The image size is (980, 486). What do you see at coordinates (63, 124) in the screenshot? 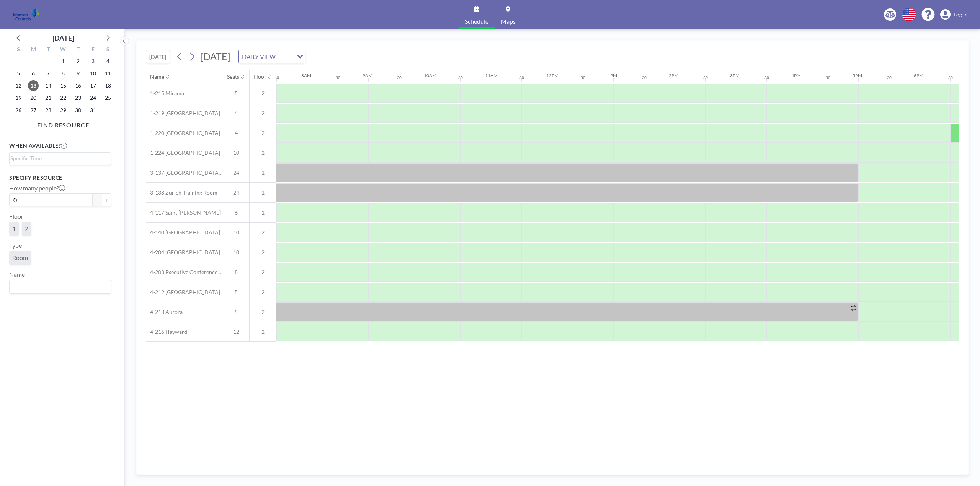
I see `h4: FIND RESOURCE` at bounding box center [63, 124].